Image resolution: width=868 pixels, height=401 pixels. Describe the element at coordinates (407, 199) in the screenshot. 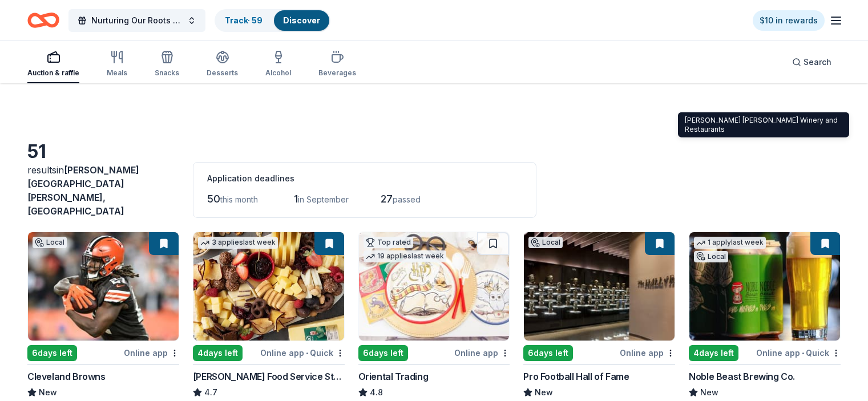

I see `span: passed` at that location.